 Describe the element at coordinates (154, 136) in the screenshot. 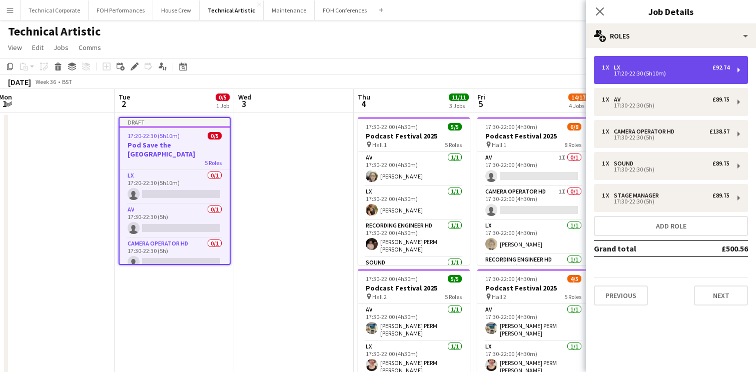

I see `span: 17:20-22:30 (5h10m)` at that location.